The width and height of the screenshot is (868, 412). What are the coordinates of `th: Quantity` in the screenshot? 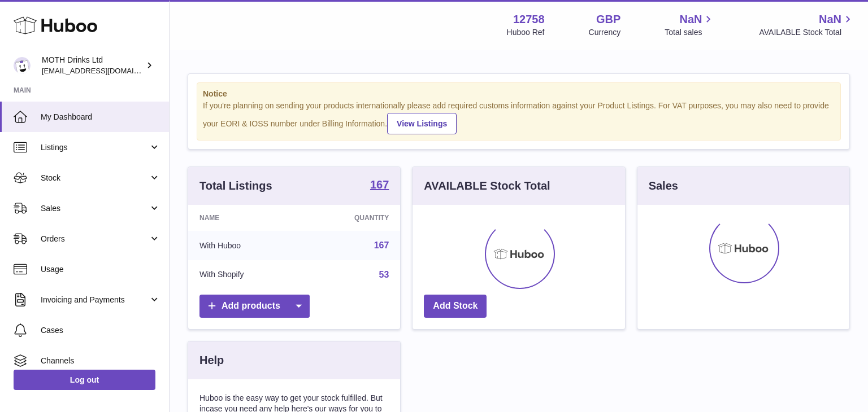 It's located at (351, 218).